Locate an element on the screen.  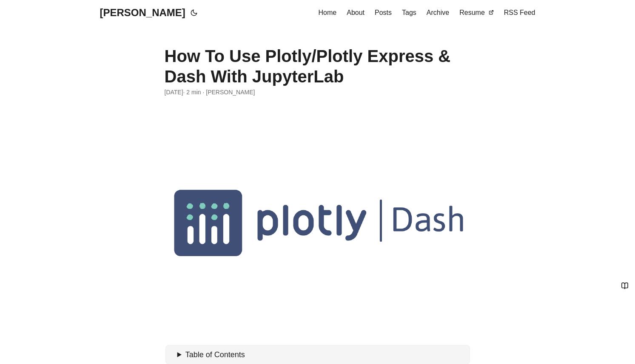
span: Table of Contents is located at coordinates (215, 355).